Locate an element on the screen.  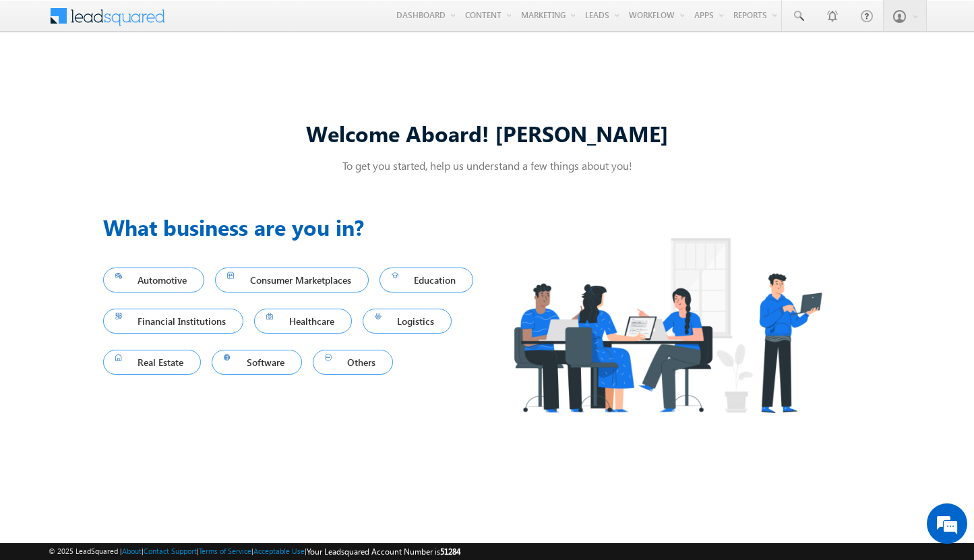
a: Terms of Service is located at coordinates (225, 550).